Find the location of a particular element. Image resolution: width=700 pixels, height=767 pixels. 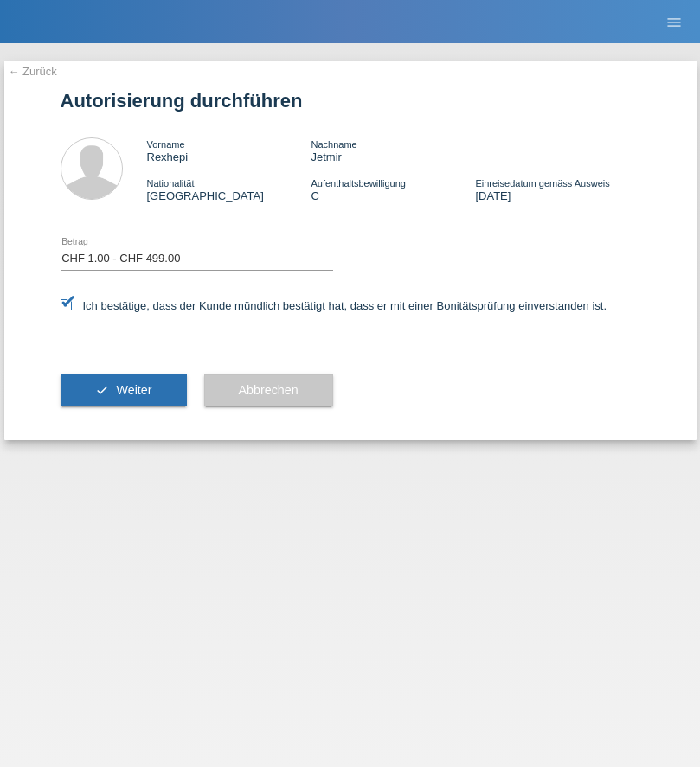

div: Rexhepi is located at coordinates (229, 151).